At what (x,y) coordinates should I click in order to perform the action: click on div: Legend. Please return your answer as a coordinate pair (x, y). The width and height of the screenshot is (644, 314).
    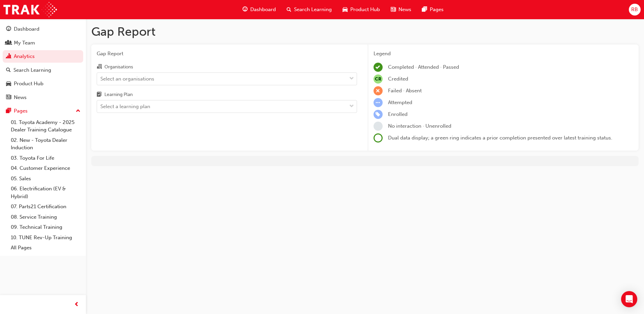
    Looking at the image, I should click on (504, 53).